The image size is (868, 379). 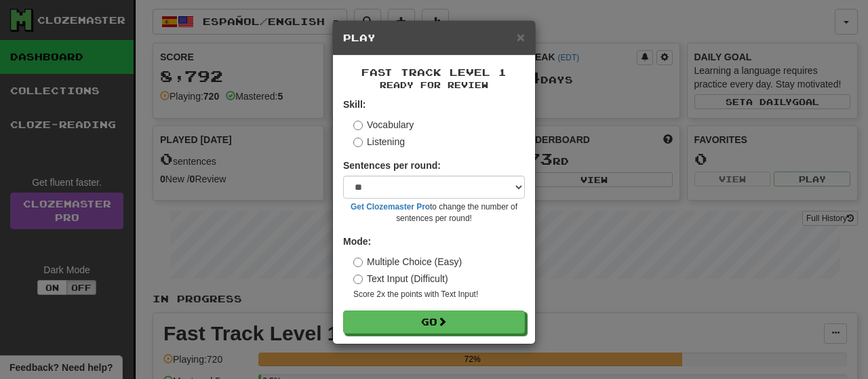 What do you see at coordinates (434, 213) in the screenshot?
I see `small: to change the number of sentences per round!` at bounding box center [434, 213].